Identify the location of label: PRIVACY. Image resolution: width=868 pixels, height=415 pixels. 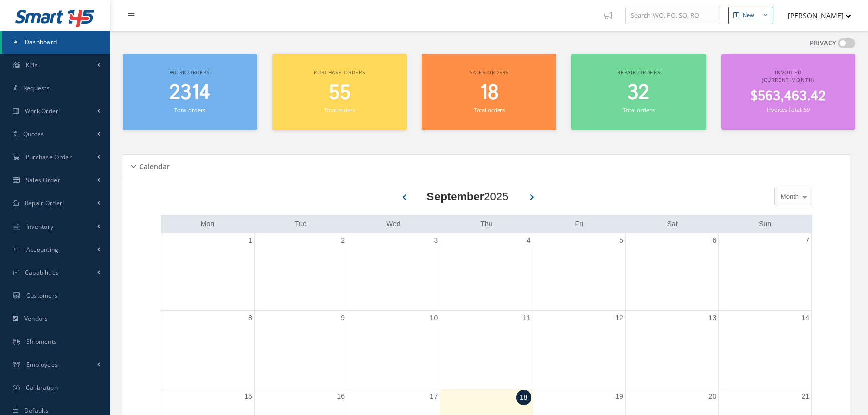
(822, 43).